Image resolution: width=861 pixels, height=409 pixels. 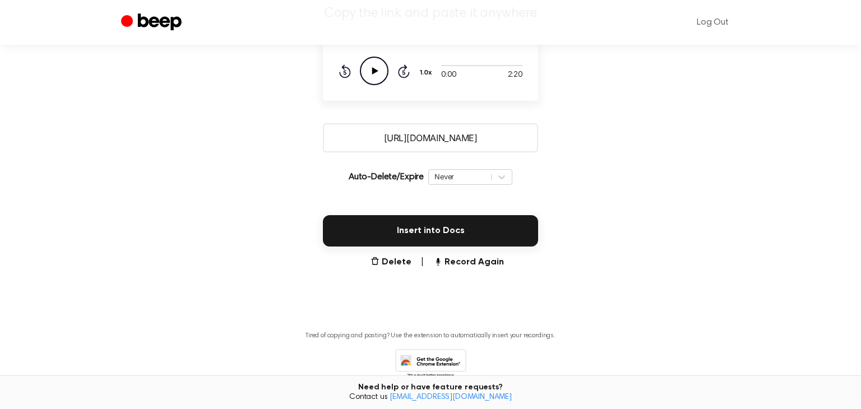 I want to click on button: Delete, so click(x=391, y=262).